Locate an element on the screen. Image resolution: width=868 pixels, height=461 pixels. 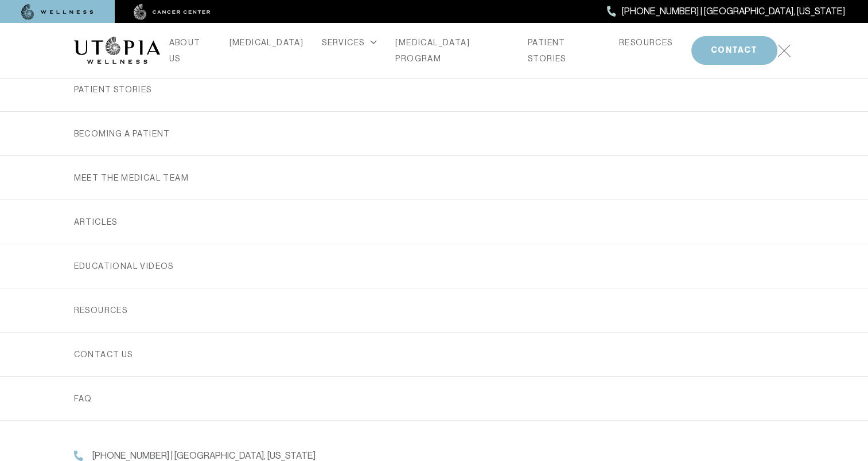
img: logo is located at coordinates (117, 50).